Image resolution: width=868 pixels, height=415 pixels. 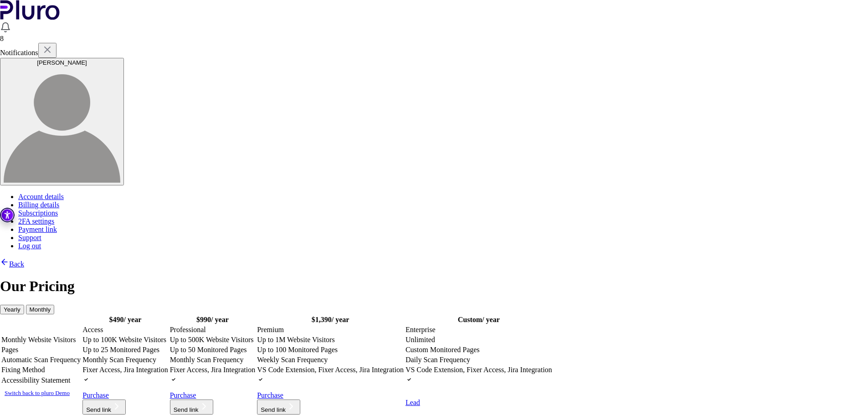 What do you see at coordinates (322, 320) in the screenshot?
I see `bdi: 1,390` at bounding box center [322, 320].